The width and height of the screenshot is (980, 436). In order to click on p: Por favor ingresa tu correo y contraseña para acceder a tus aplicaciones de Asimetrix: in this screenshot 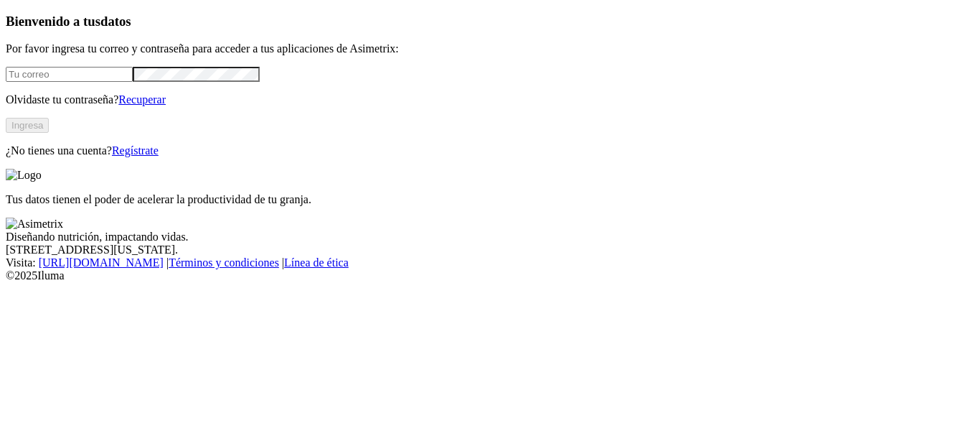, I will do `click(490, 49)`.